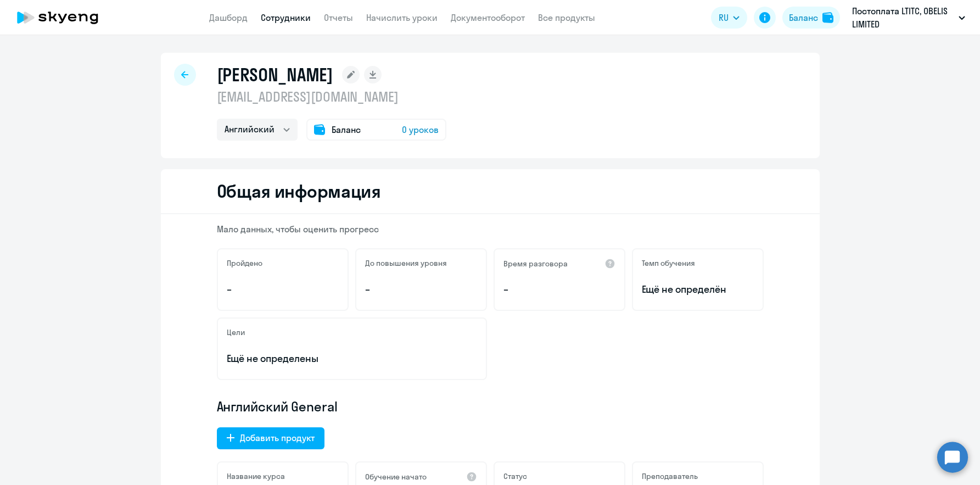 The height and width of the screenshot is (485, 980). What do you see at coordinates (566, 18) in the screenshot?
I see `a: Все продукты` at bounding box center [566, 18].